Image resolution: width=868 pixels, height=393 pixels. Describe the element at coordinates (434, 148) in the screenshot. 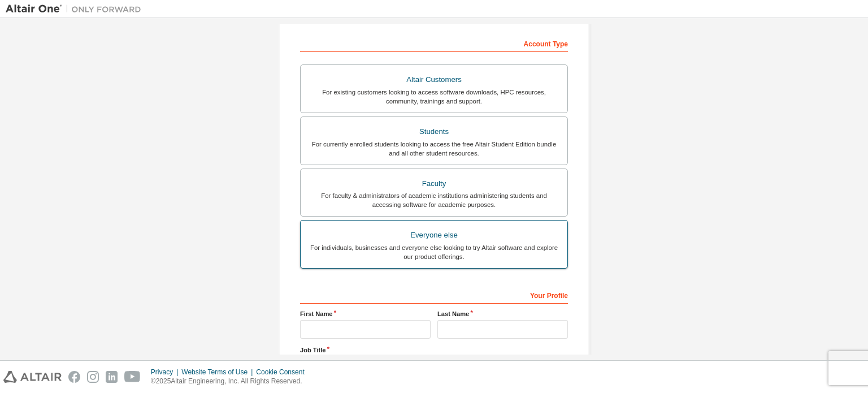

I see `div: For currently enrolled students looking to access the free Altair Student Edition bundle and all ...` at that location.